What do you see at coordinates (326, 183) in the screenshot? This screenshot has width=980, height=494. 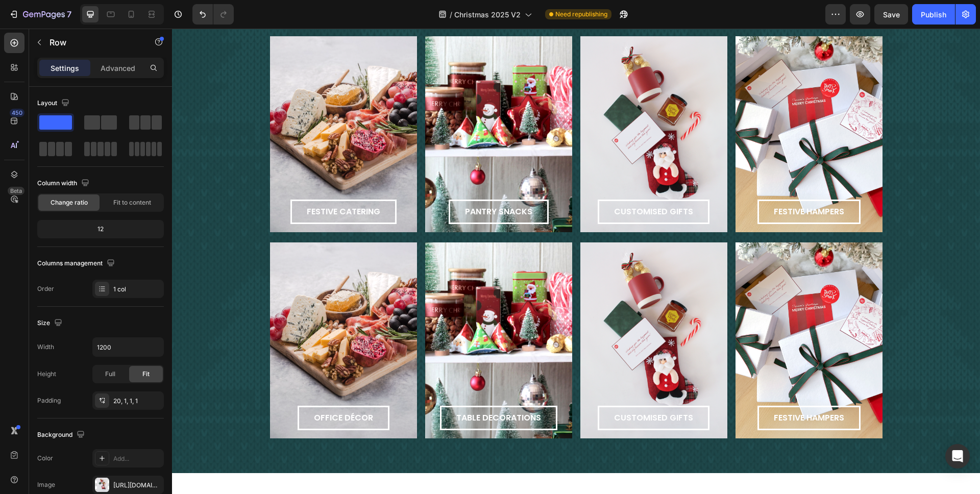 I see `span: pantry snacks` at bounding box center [326, 183].